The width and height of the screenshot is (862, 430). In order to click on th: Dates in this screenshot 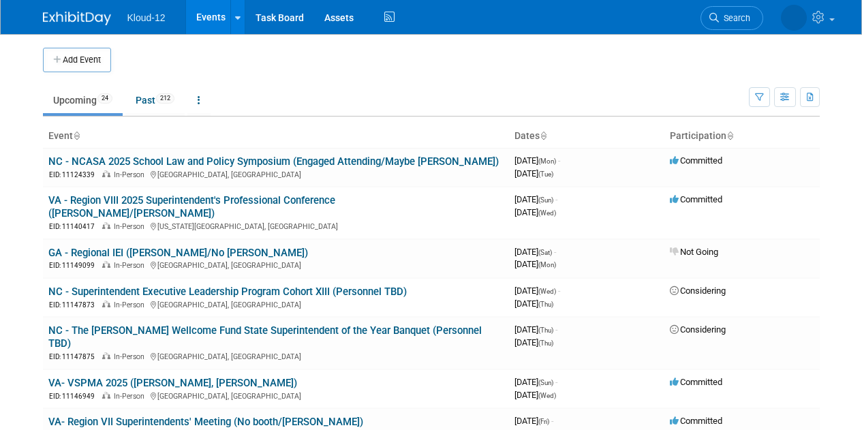, I will do `click(587, 136)`.